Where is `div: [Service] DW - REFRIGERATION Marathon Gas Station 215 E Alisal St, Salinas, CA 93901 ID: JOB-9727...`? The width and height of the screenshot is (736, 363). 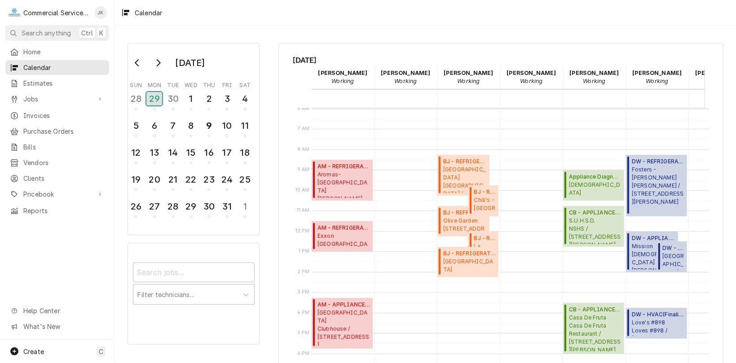
div: [Service] DW - REFRIGERATION Marathon Gas Station 215 E Alisal St, Salinas, CA 93901 ID: JOB-9727... is located at coordinates (671, 257).